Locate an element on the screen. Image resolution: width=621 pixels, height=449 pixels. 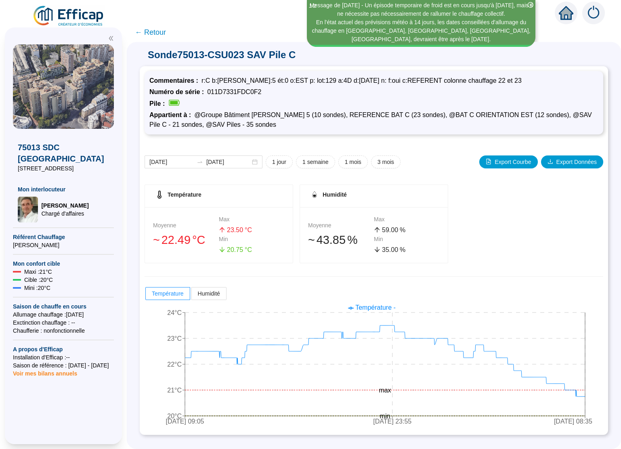
span: 43 is located at coordinates (323, 240).